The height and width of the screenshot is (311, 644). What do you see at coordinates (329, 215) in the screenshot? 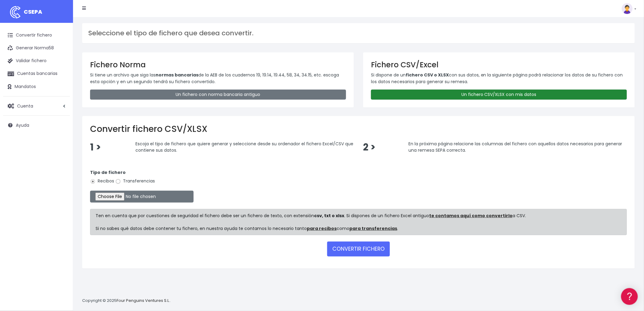
I see `strong: csv, txt o xlsx` at bounding box center [329, 215].